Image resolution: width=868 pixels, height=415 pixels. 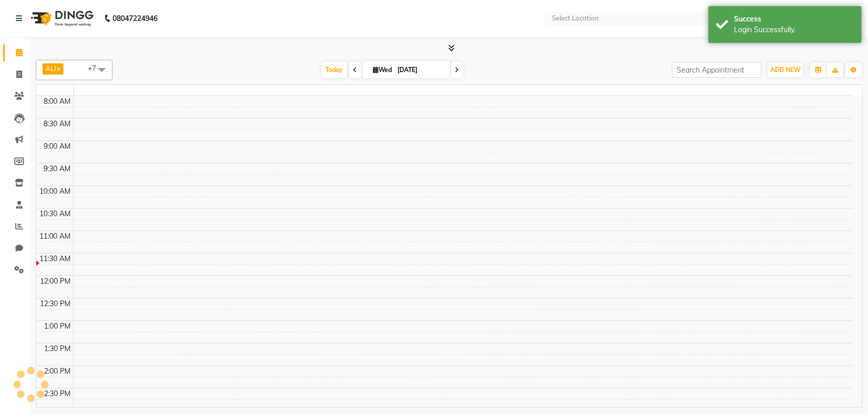 What do you see at coordinates (58, 69) in the screenshot?
I see `a: x` at bounding box center [58, 69].